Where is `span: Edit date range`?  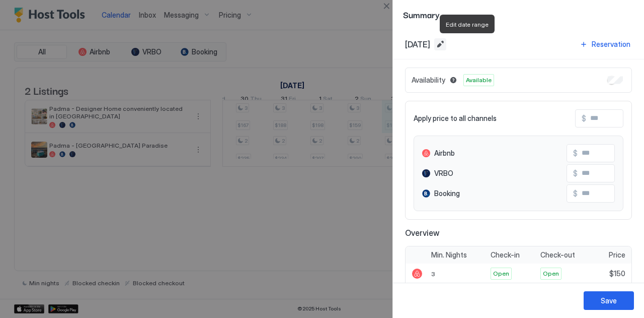 span: Edit date range is located at coordinates (467, 24).